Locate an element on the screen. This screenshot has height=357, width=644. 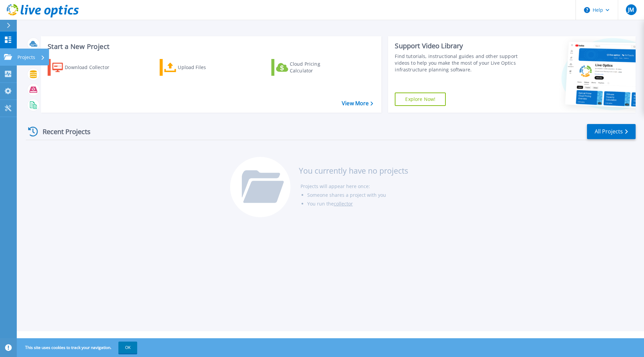
a: collector is located at coordinates (343, 204).